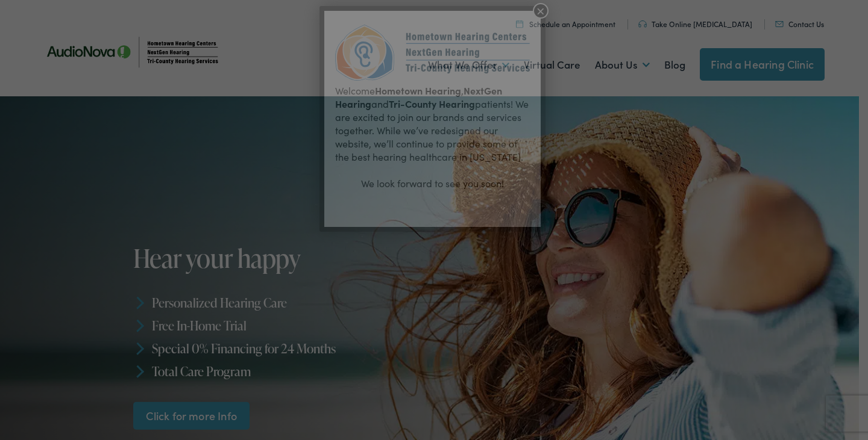  Describe the element at coordinates (418, 90) in the screenshot. I see `b: Hometown Hearing` at that location.